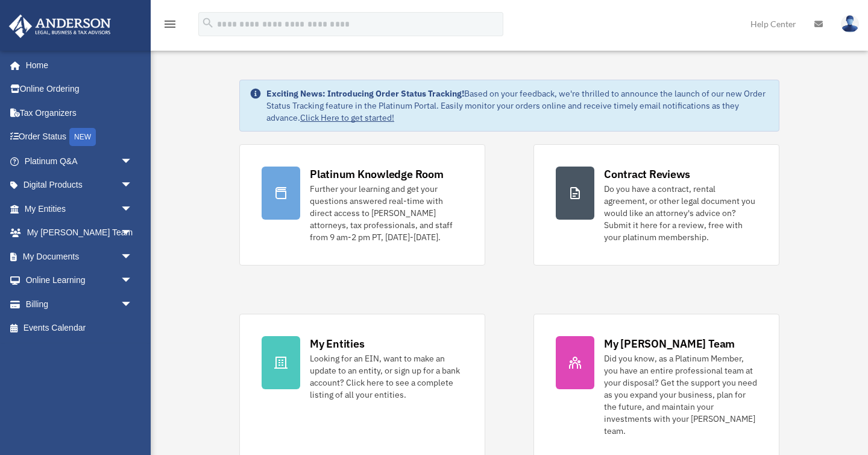 The height and width of the screenshot is (455, 868). Describe the element at coordinates (77, 65) in the screenshot. I see `a: Home` at that location.